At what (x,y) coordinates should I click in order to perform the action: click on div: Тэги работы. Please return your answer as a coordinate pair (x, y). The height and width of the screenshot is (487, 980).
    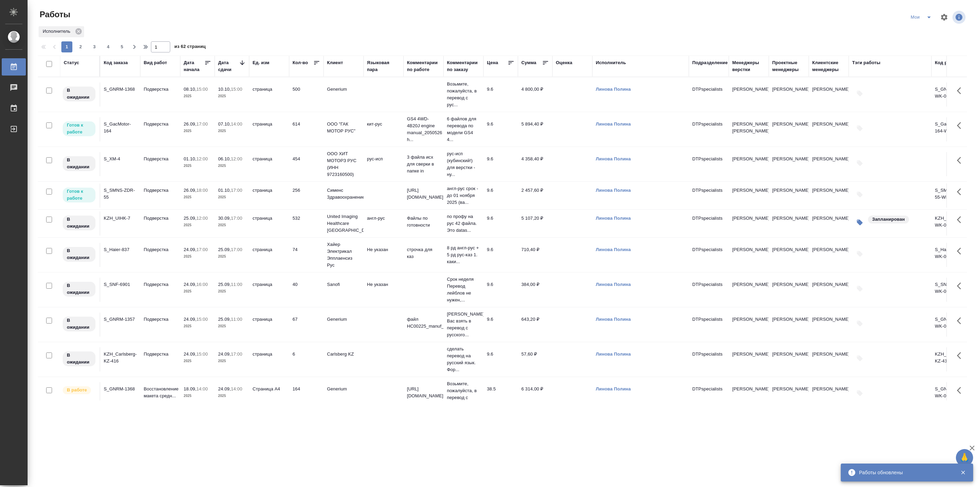
    Looking at the image, I should click on (866, 63).